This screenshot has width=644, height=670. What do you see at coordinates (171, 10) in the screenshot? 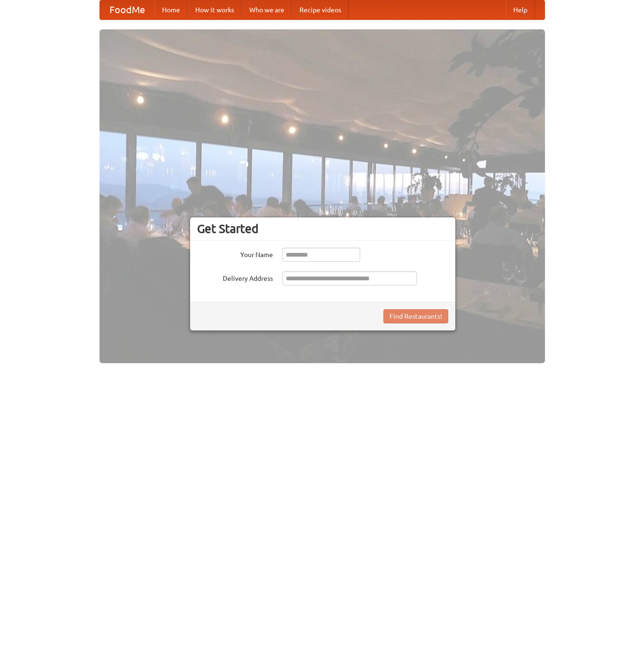
I see `a: Home` at bounding box center [171, 10].